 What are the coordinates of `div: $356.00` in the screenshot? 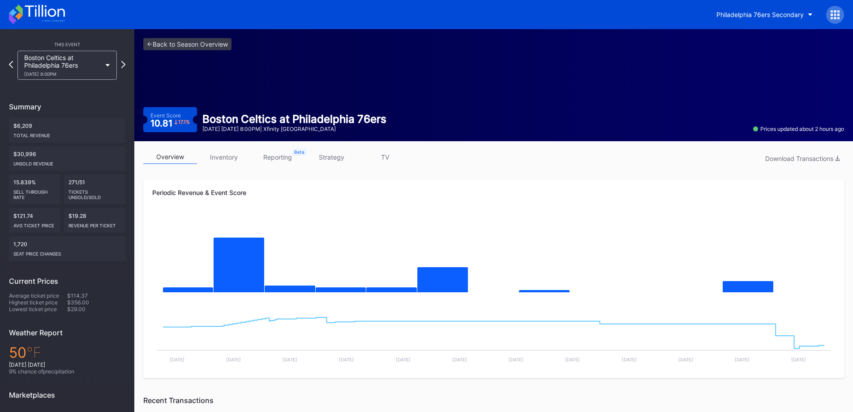 It's located at (96, 302).